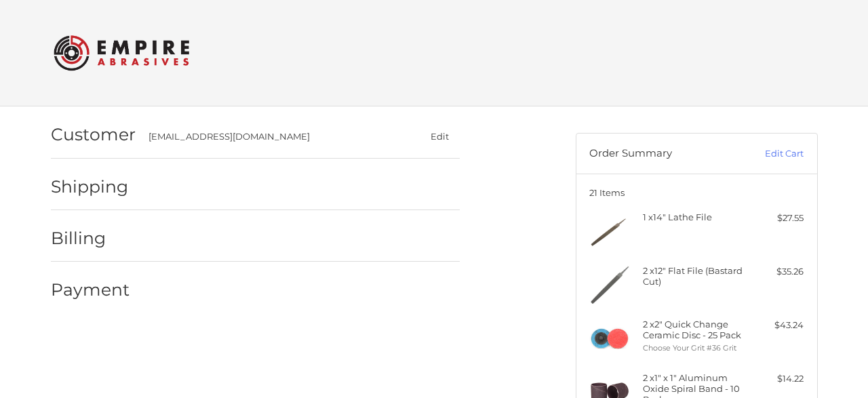  Describe the element at coordinates (121, 53) in the screenshot. I see `img: Empire Abrasives` at that location.